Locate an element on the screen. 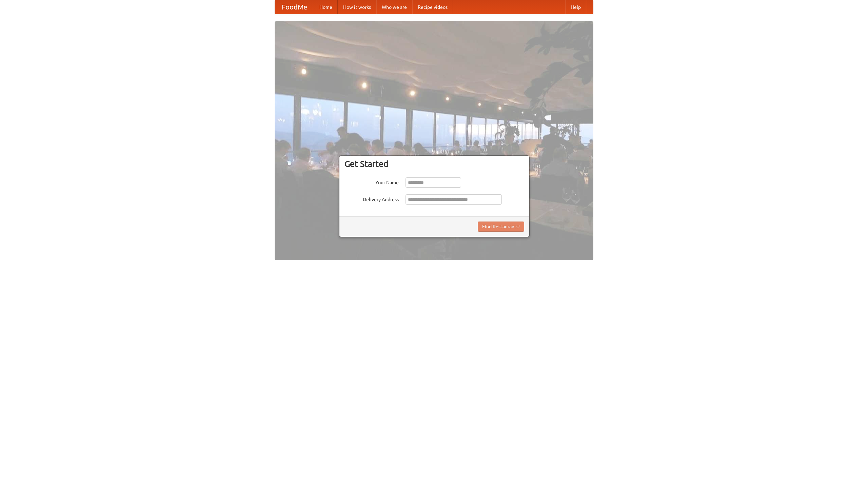 This screenshot has width=868, height=480. a: Who we are is located at coordinates (395, 8).